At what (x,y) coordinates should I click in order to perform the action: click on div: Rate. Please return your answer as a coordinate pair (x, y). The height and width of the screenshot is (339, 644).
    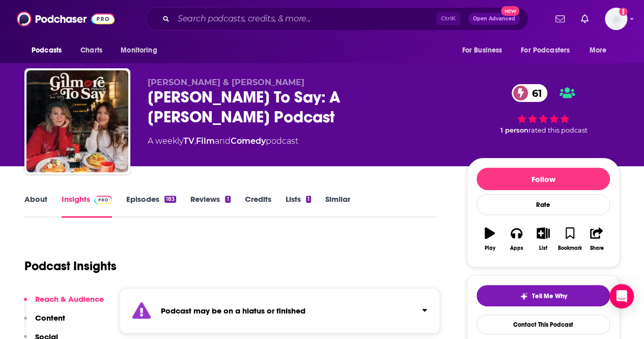
    Looking at the image, I should click on (543, 204).